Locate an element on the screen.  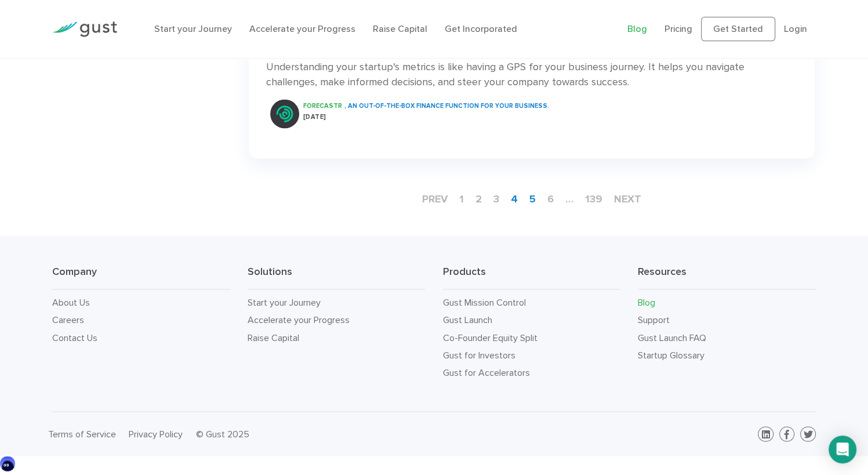
a: Gust for Investors is located at coordinates (479, 355).